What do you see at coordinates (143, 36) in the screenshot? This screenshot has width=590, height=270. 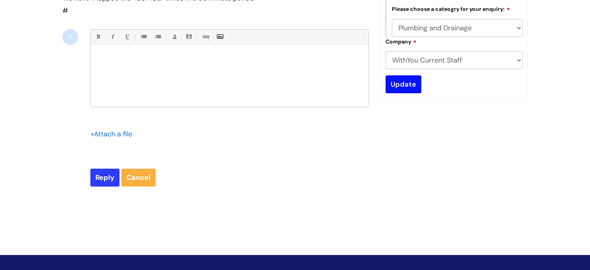 I see `a: • Unordered List (Ctrl-Shift-7)` at bounding box center [143, 36].